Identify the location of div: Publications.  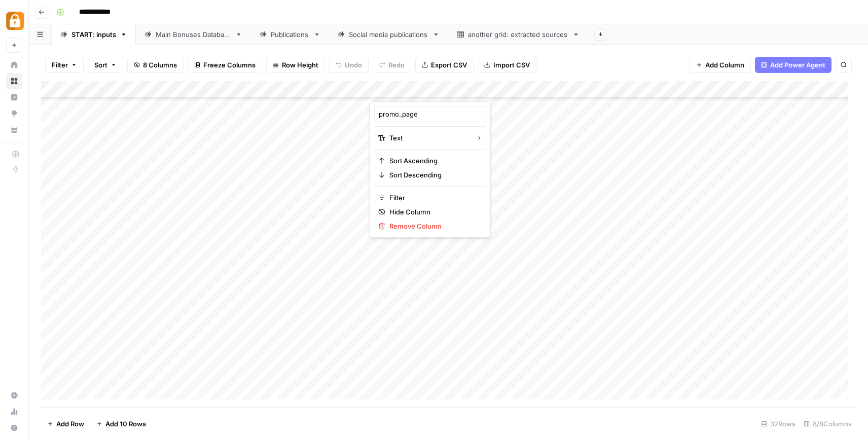
(290, 35).